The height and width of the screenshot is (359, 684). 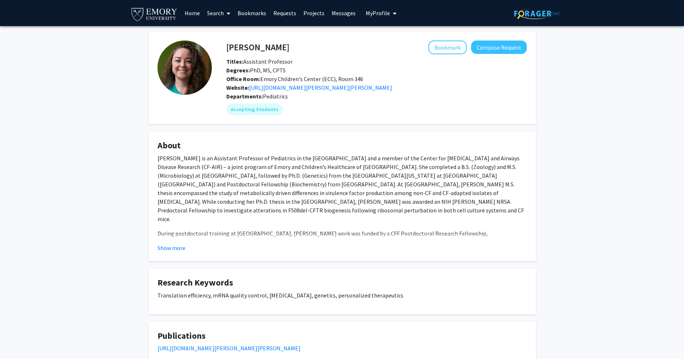 What do you see at coordinates (447, 47) in the screenshot?
I see `button: Add Kathryn Oliver to Bookmarks` at bounding box center [447, 47].